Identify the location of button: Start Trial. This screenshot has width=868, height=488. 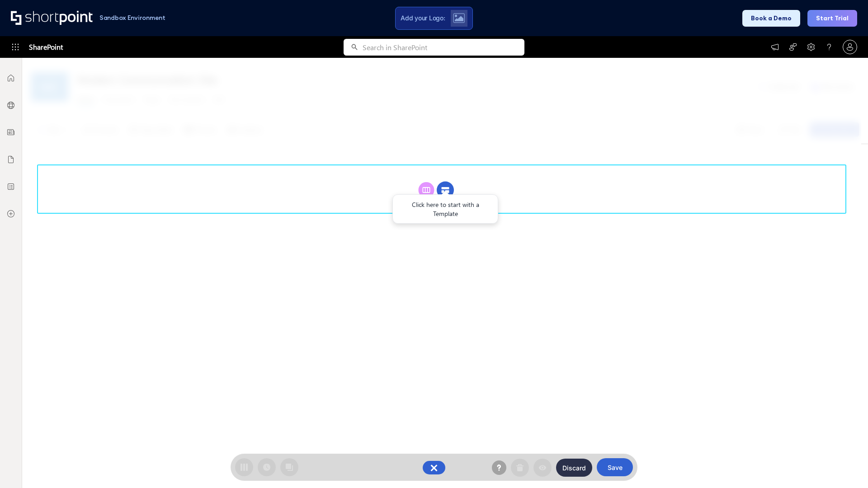
(832, 18).